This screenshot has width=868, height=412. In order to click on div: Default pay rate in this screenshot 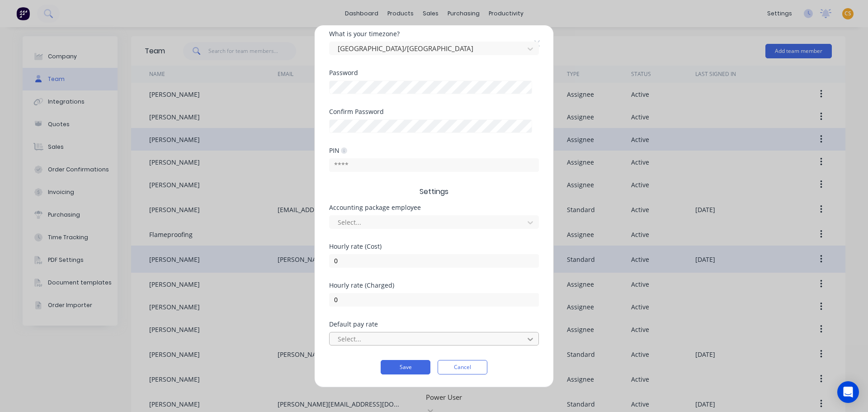, I will do `click(434, 324)`.